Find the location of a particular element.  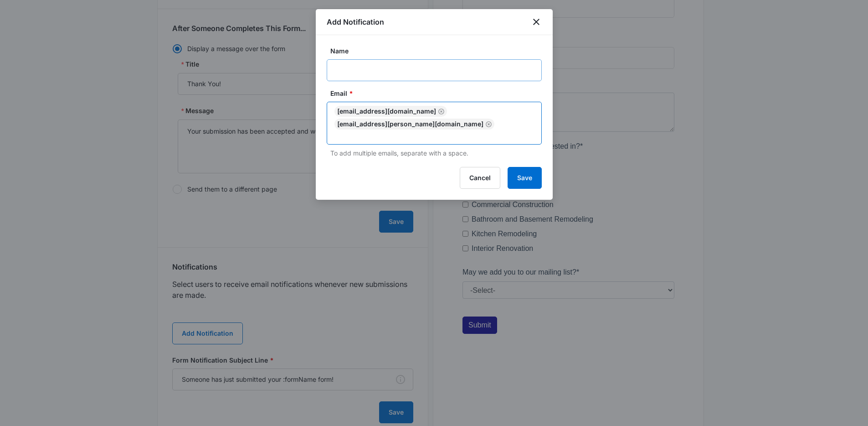

p: To add multiple emails, separate with a space. is located at coordinates (436, 153).